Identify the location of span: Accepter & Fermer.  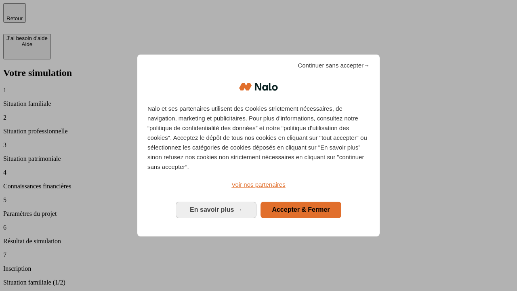
(300, 209).